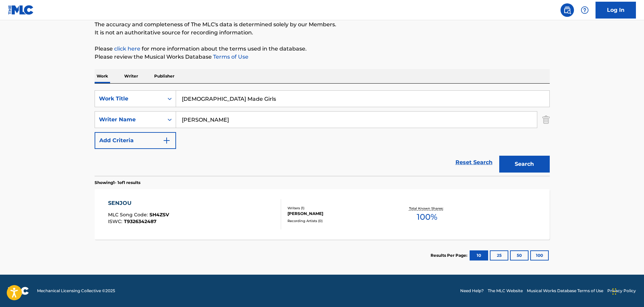 This screenshot has width=644, height=307. Describe the element at coordinates (131, 76) in the screenshot. I see `p: Writer` at that location.